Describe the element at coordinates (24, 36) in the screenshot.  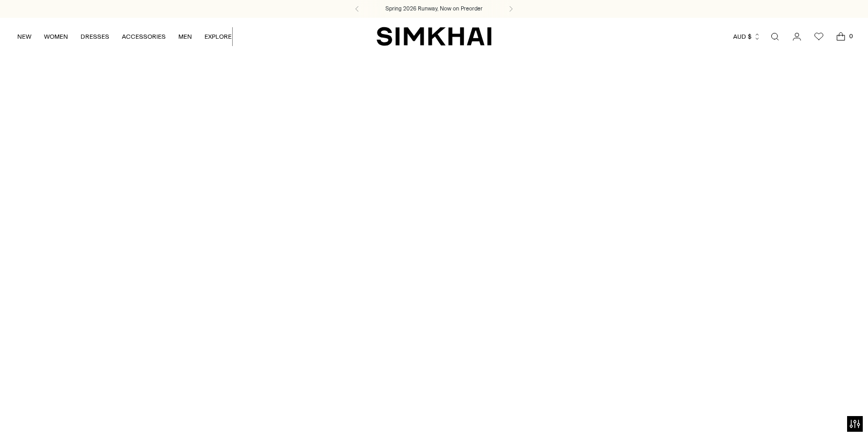
I see `a: NEW` at that location.